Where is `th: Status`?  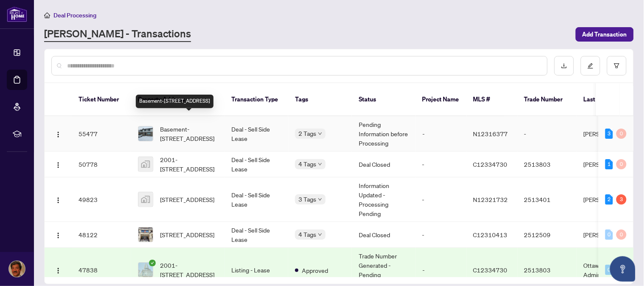 th: Status is located at coordinates (383, 100).